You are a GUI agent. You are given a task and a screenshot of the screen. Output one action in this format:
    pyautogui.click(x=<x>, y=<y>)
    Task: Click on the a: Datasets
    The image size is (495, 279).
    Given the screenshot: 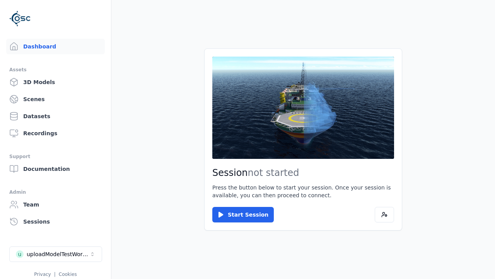 What is the action you would take?
    pyautogui.click(x=55, y=116)
    